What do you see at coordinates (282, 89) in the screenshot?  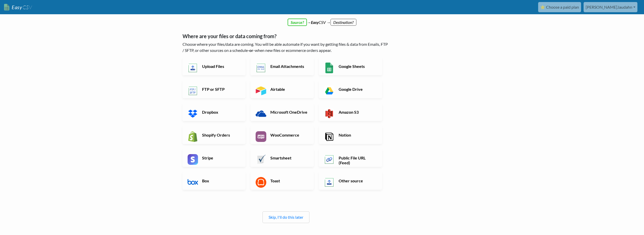 I see `a: Airtable` at bounding box center [282, 89].